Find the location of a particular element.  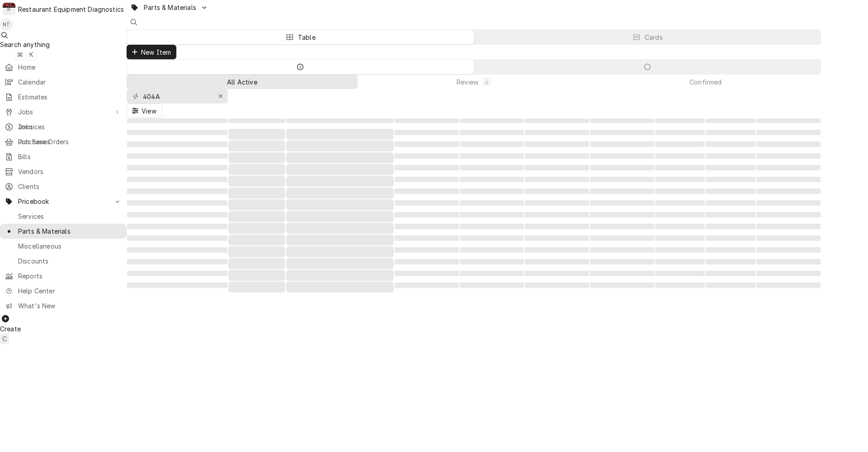

span: View is located at coordinates (149, 111).